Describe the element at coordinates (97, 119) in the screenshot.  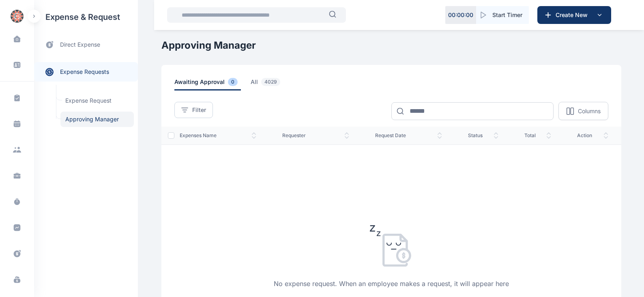
I see `span: Approving Manager` at that location.